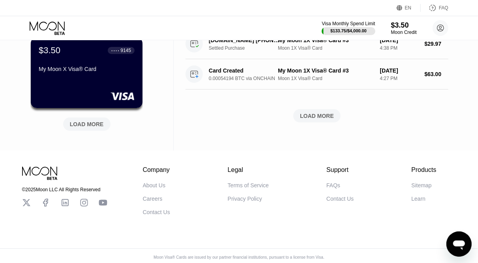 The image size is (478, 263). I want to click on div: $63.00, so click(436, 74).